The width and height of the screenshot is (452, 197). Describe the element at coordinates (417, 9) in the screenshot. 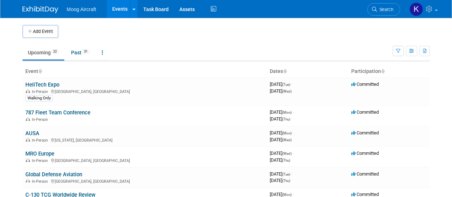

I see `img: Kelsey Blackley` at that location.